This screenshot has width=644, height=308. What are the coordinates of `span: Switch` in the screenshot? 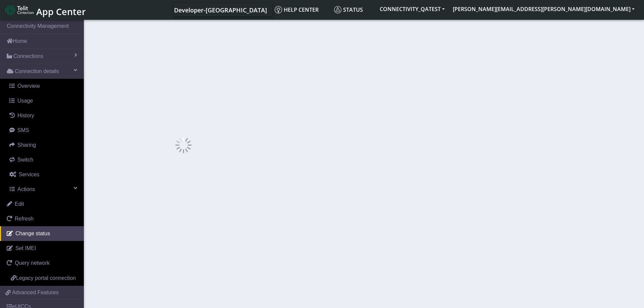 It's located at (25, 160).